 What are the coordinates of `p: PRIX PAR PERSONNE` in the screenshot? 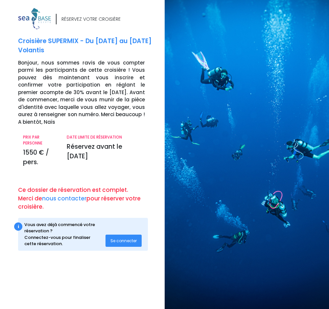 It's located at (40, 140).